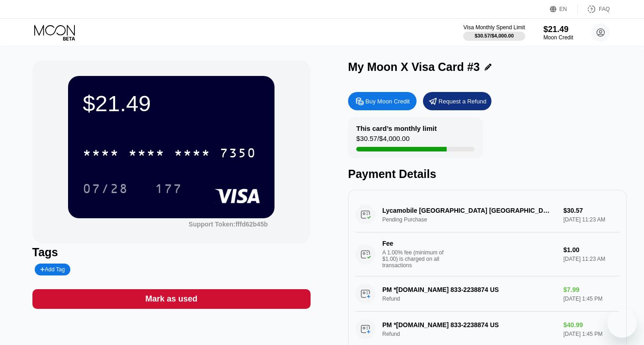  Describe the element at coordinates (228, 224) in the screenshot. I see `div: Support Token:fffd62b45b` at that location.